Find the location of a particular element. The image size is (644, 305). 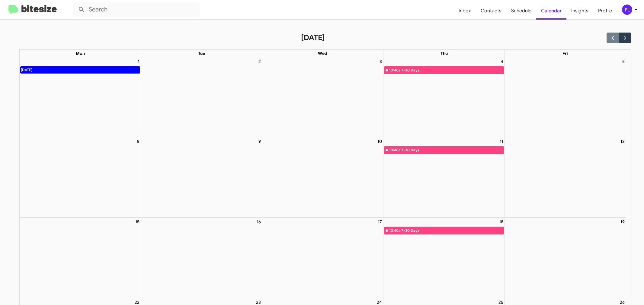

a: September 9, 2025 is located at coordinates (260, 141).